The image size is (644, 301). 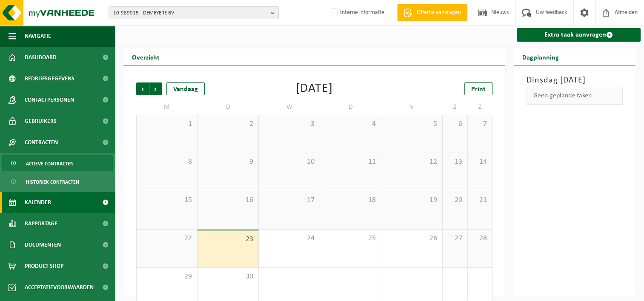 What do you see at coordinates (228, 277) in the screenshot?
I see `span: 30` at bounding box center [228, 277].